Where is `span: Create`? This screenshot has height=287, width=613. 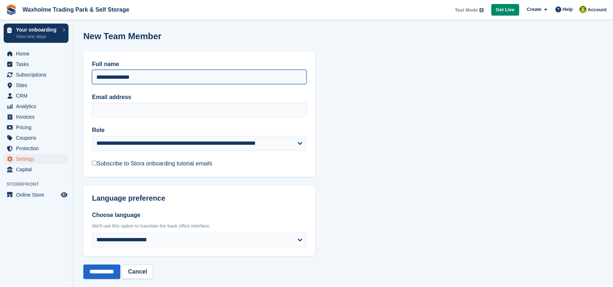 span: Create is located at coordinates (534, 9).